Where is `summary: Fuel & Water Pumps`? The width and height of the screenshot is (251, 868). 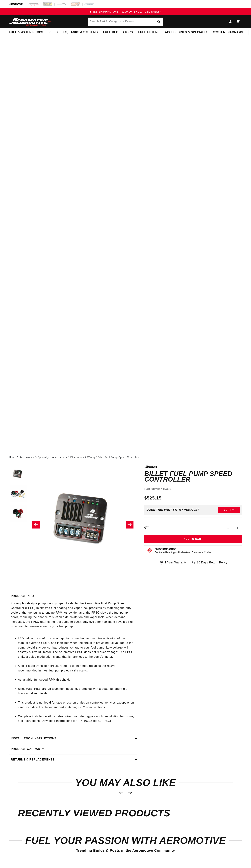 summary: Fuel & Water Pumps is located at coordinates (26, 32).